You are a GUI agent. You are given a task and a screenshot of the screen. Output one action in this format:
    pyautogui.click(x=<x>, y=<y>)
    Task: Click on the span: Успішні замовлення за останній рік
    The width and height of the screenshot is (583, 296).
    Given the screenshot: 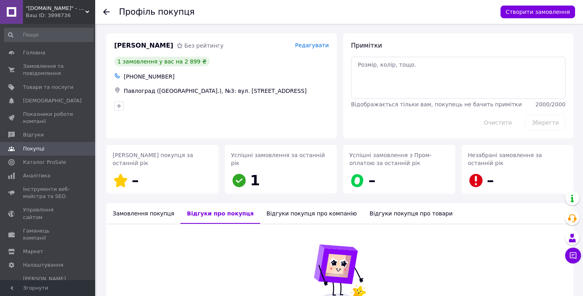 What is the action you would take?
    pyautogui.click(x=278, y=159)
    